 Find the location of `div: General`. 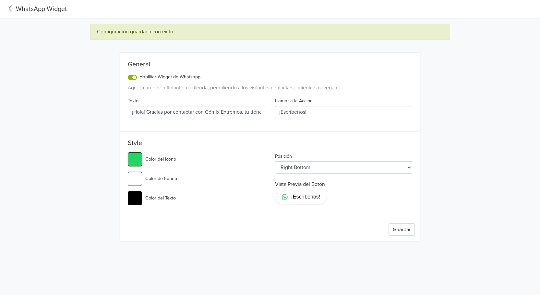

div: General is located at coordinates (270, 66).